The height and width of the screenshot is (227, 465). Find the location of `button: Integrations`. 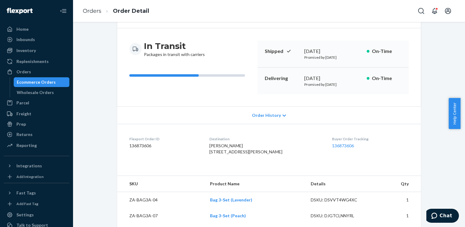

button: Integrations is located at coordinates (37, 166).